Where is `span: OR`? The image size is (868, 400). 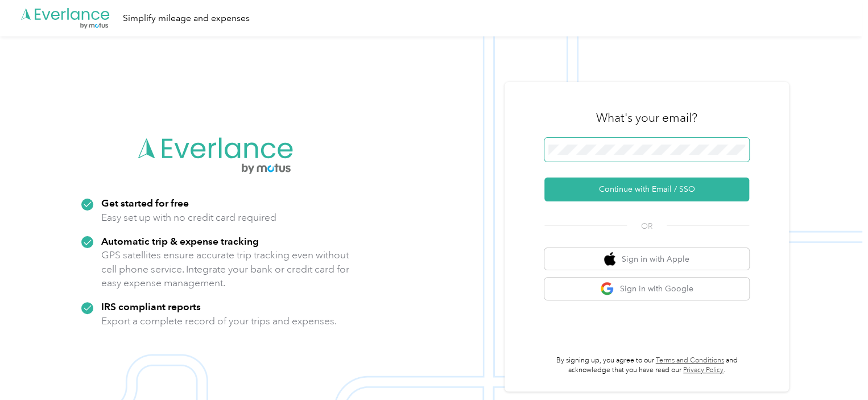 span: OR is located at coordinates (647, 226).